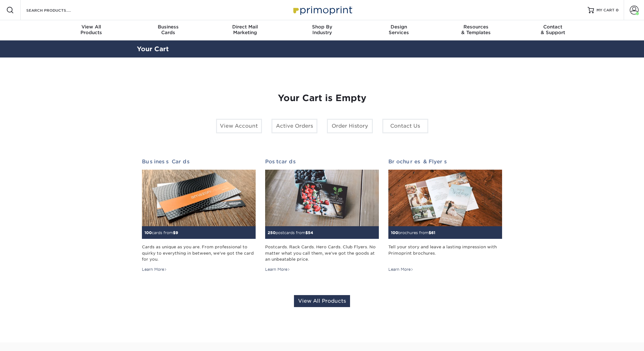  I want to click on span: View All, so click(91, 27).